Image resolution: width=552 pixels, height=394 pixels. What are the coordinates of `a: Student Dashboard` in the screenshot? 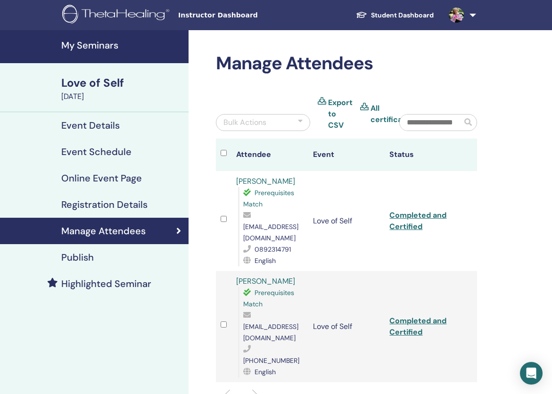 It's located at (395, 15).